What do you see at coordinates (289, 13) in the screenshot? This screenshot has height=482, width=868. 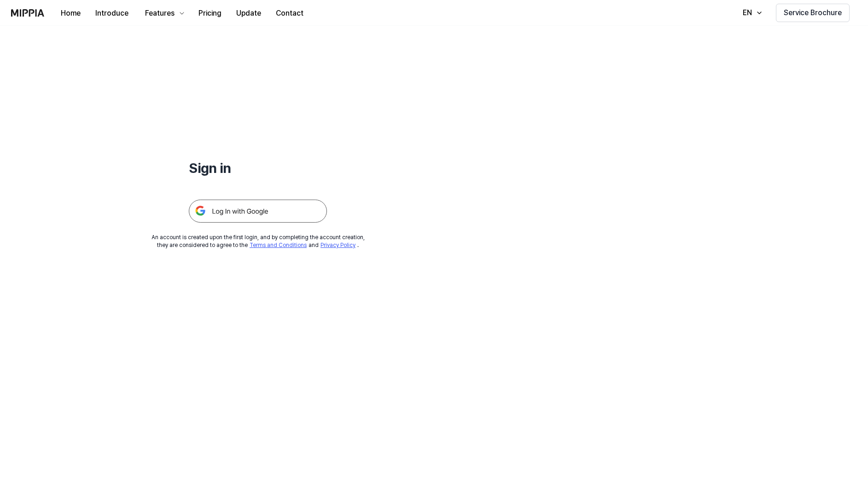 I see `a: Contact` at bounding box center [289, 13].